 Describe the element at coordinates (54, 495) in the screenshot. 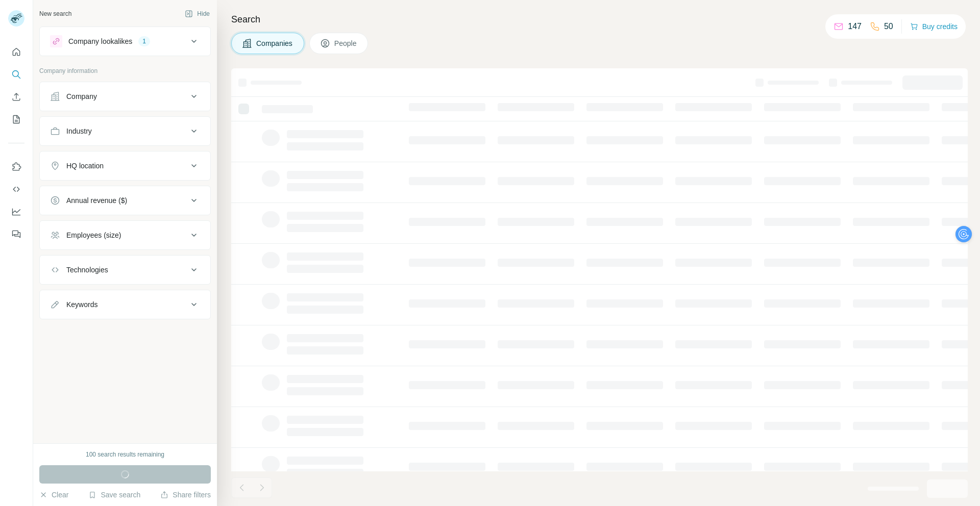

I see `button: Clear` at that location.